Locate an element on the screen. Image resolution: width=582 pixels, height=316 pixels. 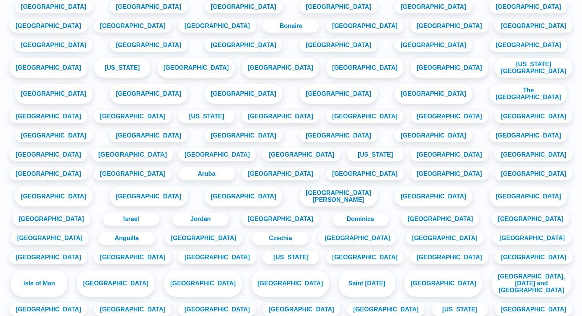
a: Jordan is located at coordinates (201, 219).